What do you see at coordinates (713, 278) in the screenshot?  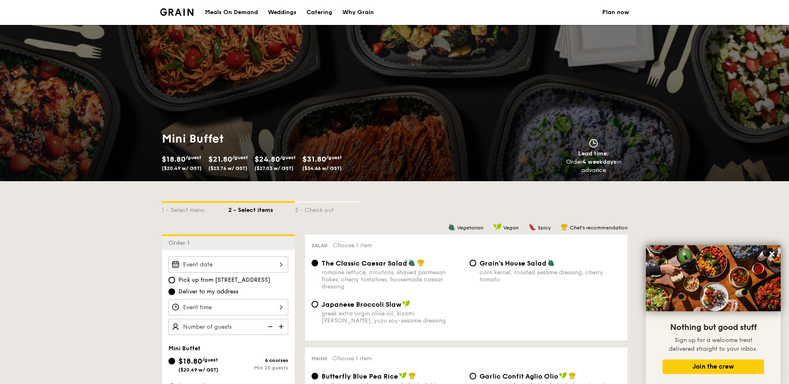 I see `img: DSC07876-Edit02-Large.jpeg` at bounding box center [713, 278].